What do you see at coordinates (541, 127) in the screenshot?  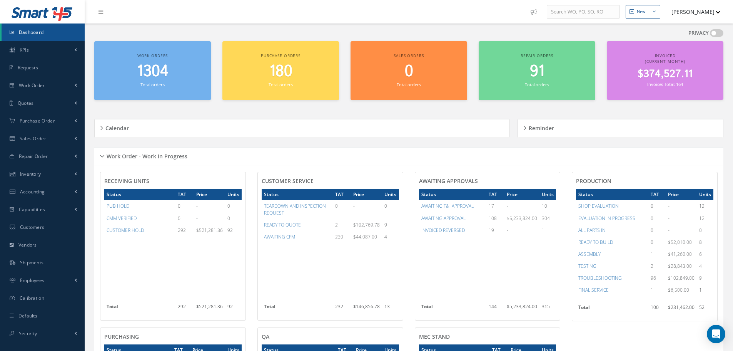 I see `h5: Reminder` at bounding box center [541, 127].